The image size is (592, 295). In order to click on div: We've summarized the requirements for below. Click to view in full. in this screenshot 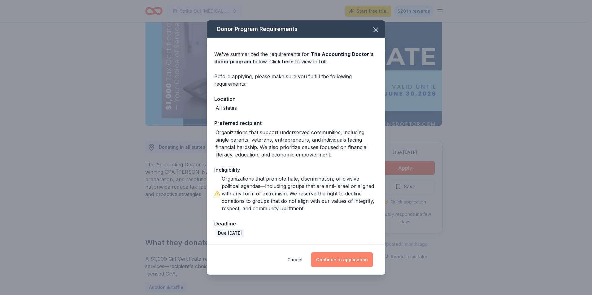, I will do `click(296, 58)`.